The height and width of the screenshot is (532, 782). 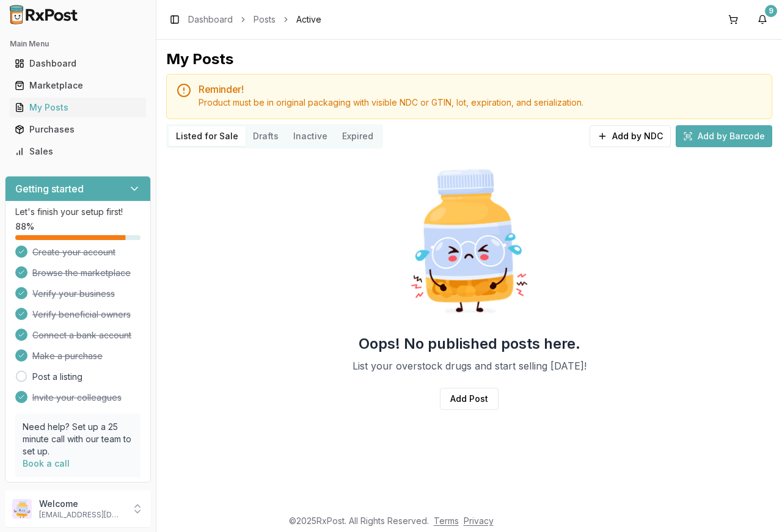 I want to click on a: Terms, so click(x=446, y=520).